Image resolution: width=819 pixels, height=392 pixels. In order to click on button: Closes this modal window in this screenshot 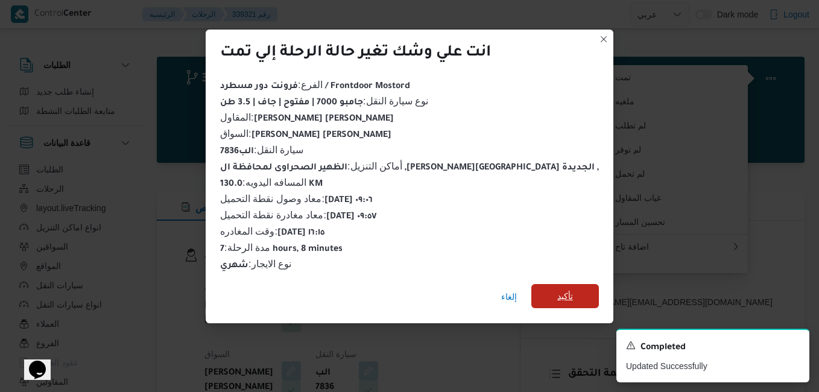, I will do `click(604, 39)`.